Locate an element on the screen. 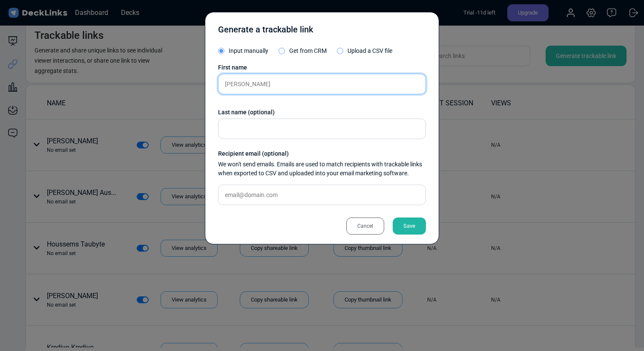 This screenshot has height=351, width=644. div: First name is located at coordinates (322, 67).